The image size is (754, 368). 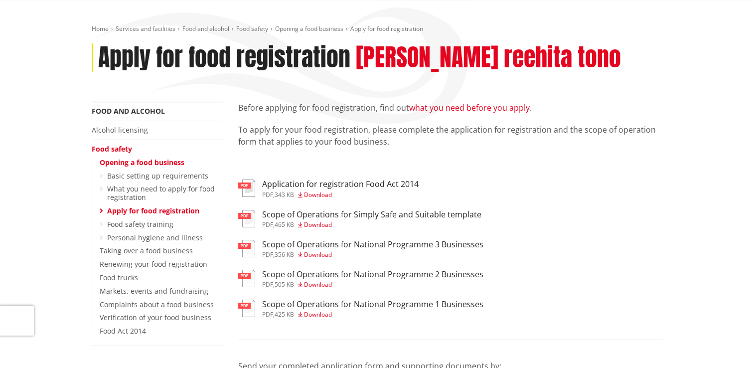 What do you see at coordinates (161, 193) in the screenshot?
I see `a: What you need to apply for food registration` at bounding box center [161, 193].